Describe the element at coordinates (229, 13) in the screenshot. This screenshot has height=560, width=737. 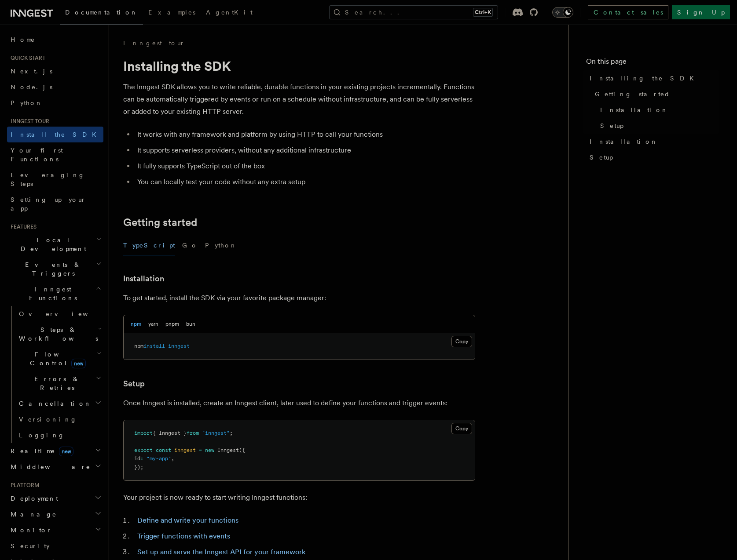
I see `a: AgentKit` at that location.